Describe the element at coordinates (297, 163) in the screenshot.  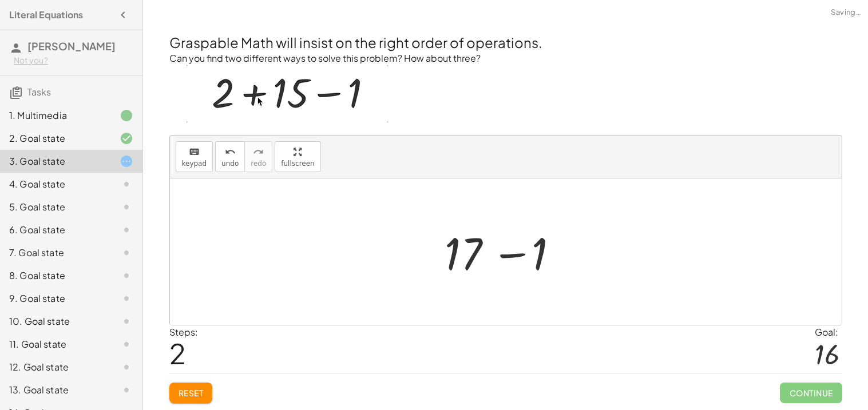
I see `span: fullscreen` at that location.